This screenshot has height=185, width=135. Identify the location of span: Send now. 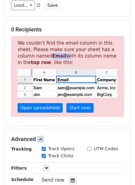
(53, 180).